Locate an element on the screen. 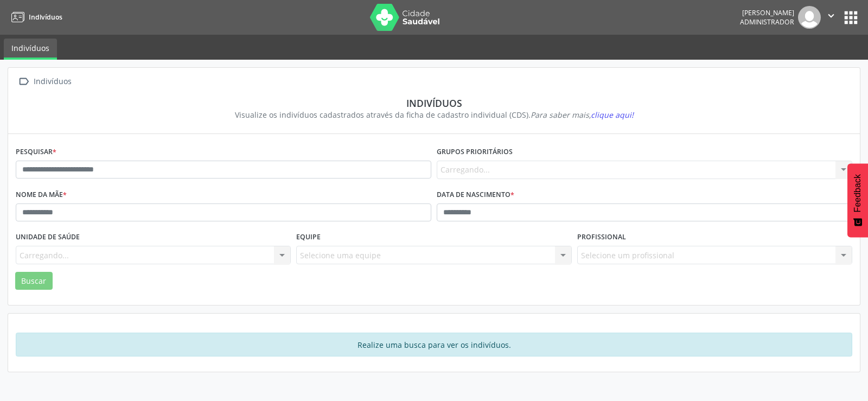 The width and height of the screenshot is (868, 401). span: Feedback is located at coordinates (858, 193).